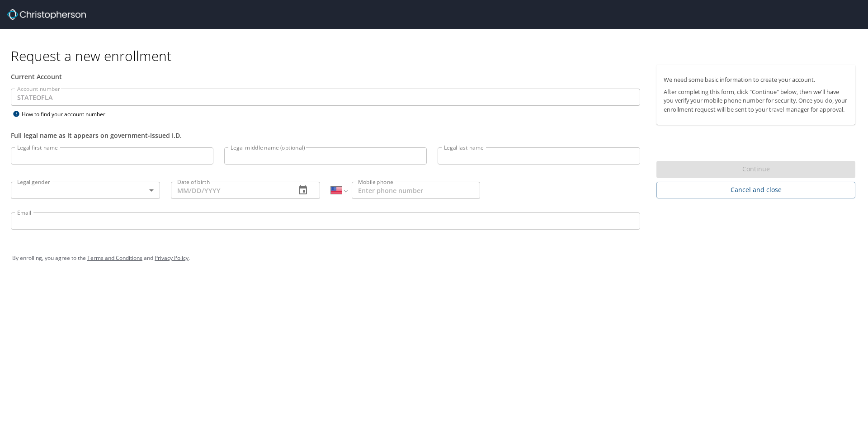 The width and height of the screenshot is (868, 438). I want to click on img: cbt logo, so click(46, 14).